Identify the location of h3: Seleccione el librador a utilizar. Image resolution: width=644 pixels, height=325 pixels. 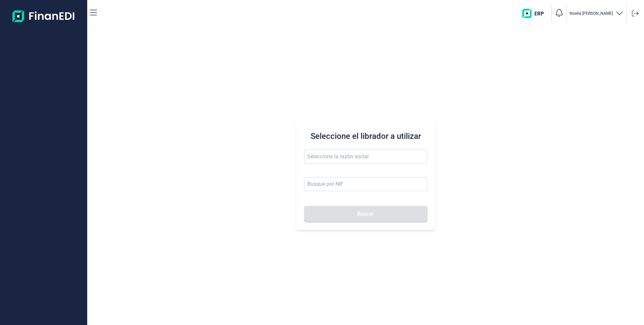
(366, 136).